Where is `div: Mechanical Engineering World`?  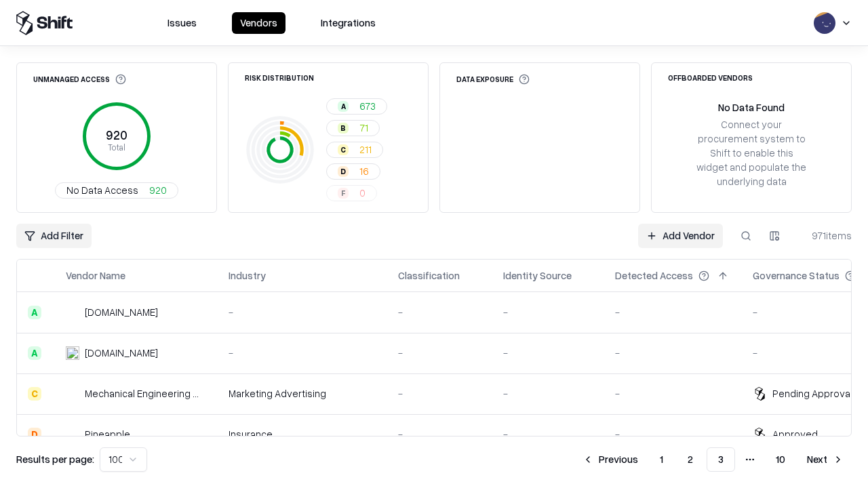
div: Mechanical Engineering World is located at coordinates (146, 393).